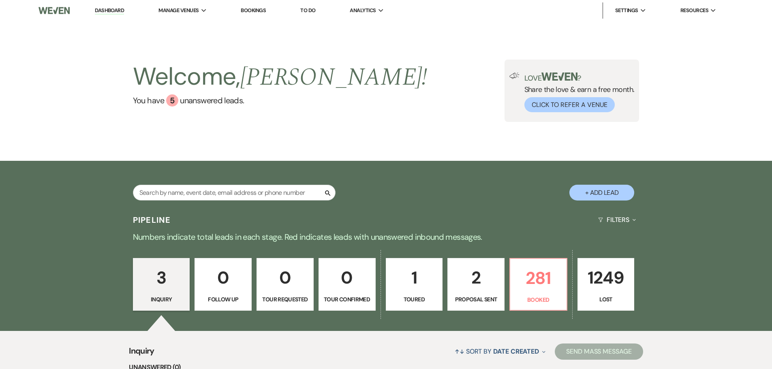  What do you see at coordinates (476, 300) in the screenshot?
I see `p: Proposal Sent` at bounding box center [476, 300].